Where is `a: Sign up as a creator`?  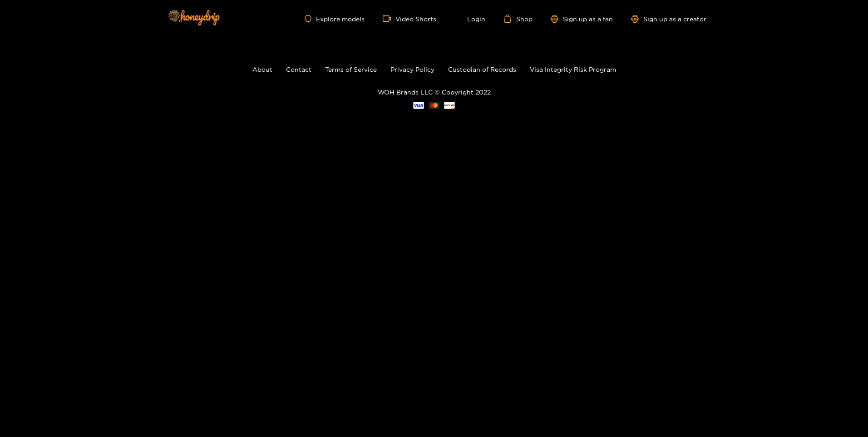 a: Sign up as a creator is located at coordinates (669, 18).